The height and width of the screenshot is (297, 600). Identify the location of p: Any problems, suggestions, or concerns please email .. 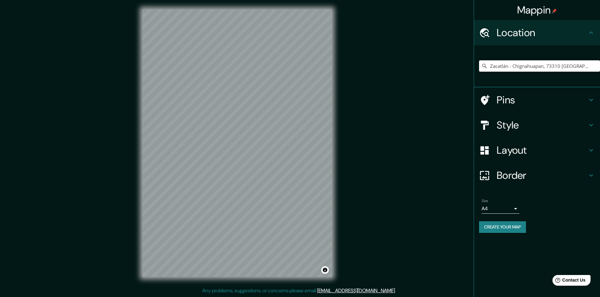
(299, 291).